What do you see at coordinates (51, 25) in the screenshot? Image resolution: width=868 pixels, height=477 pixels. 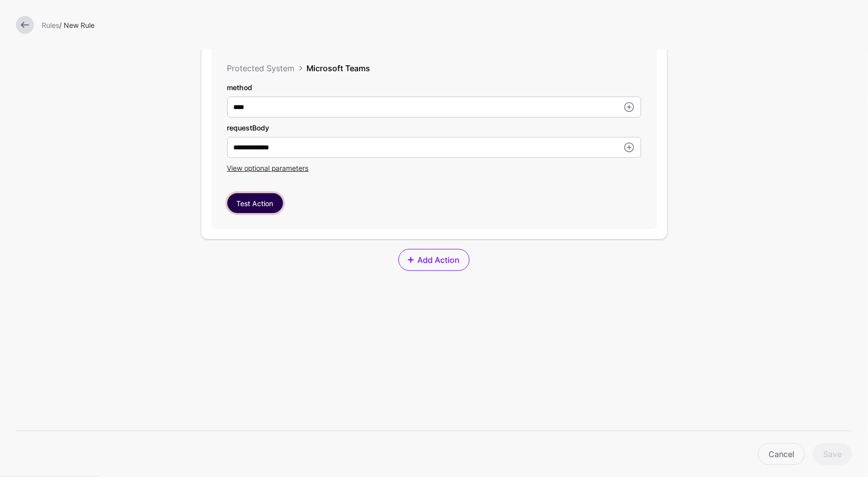 I see `a: Rules` at bounding box center [51, 25].